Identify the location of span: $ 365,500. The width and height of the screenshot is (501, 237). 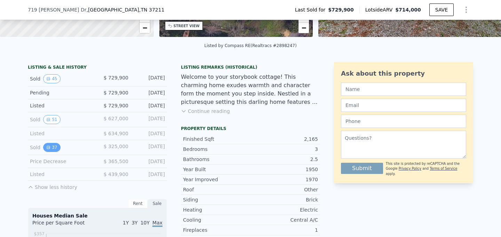
(116, 161).